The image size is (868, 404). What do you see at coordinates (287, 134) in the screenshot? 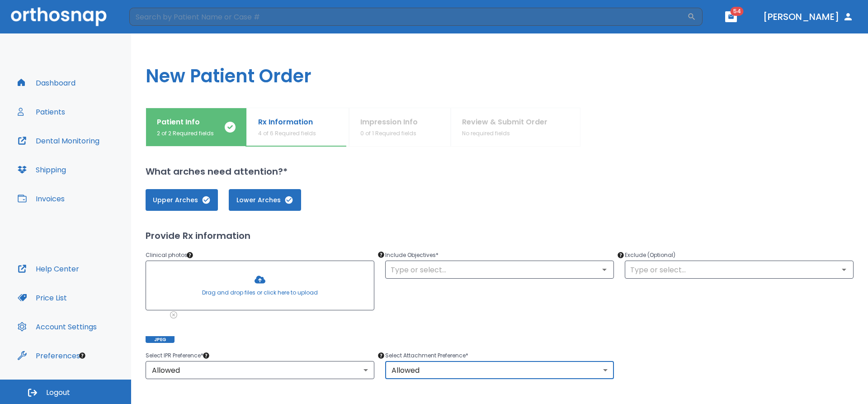
I see `p: 4 of 6 Required fields` at bounding box center [287, 134].